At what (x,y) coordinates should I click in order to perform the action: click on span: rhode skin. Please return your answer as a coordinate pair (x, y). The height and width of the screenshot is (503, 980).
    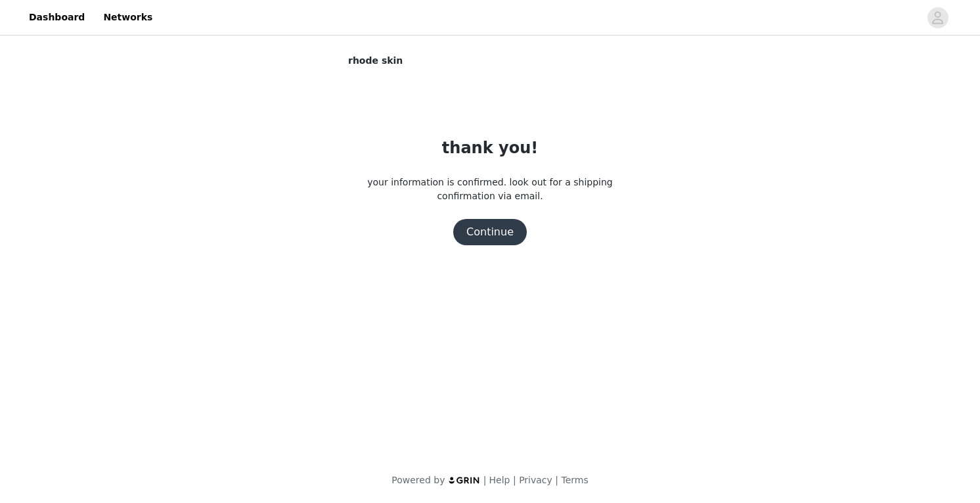
    Looking at the image, I should click on (375, 60).